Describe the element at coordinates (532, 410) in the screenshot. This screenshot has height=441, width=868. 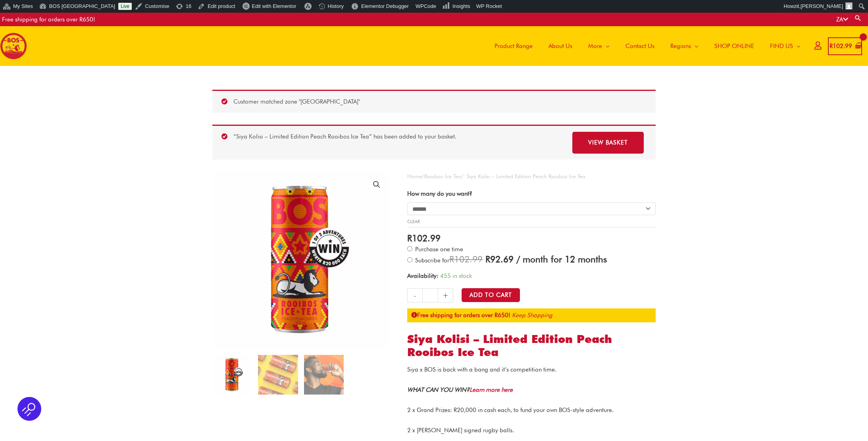
I see `p: 2 x Grand Prizes: R20,000 in cash each, to fund your own BOS-style adventure.` at that location.